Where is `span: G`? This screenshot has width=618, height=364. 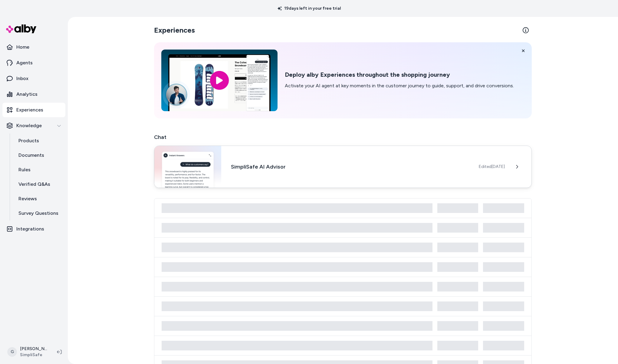
span: G is located at coordinates (12, 353).